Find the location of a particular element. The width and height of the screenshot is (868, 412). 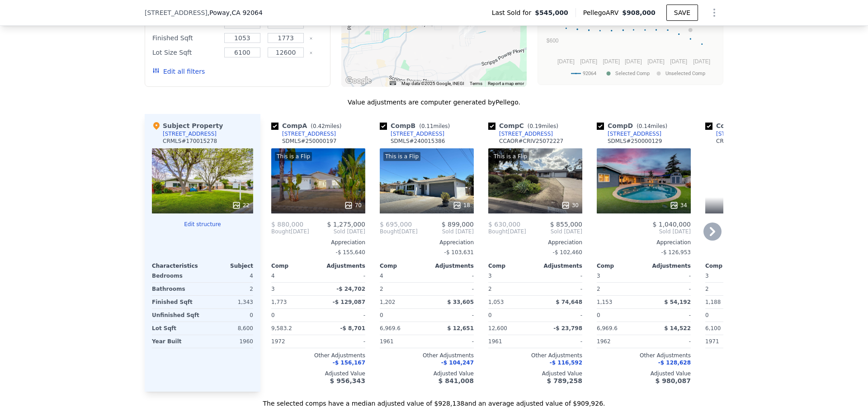

span: -$ 156,167 is located at coordinates (349, 362).